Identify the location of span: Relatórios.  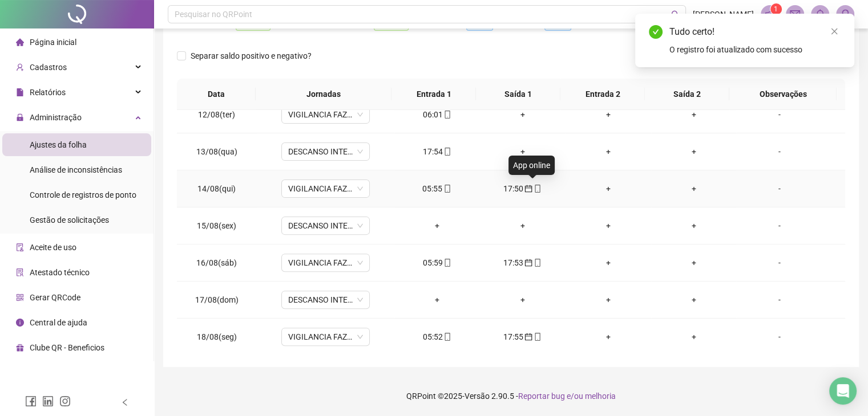
(47, 93).